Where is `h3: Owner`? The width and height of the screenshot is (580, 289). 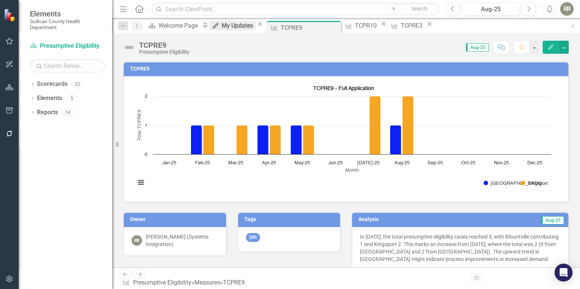
h3: Owner is located at coordinates (176, 219).